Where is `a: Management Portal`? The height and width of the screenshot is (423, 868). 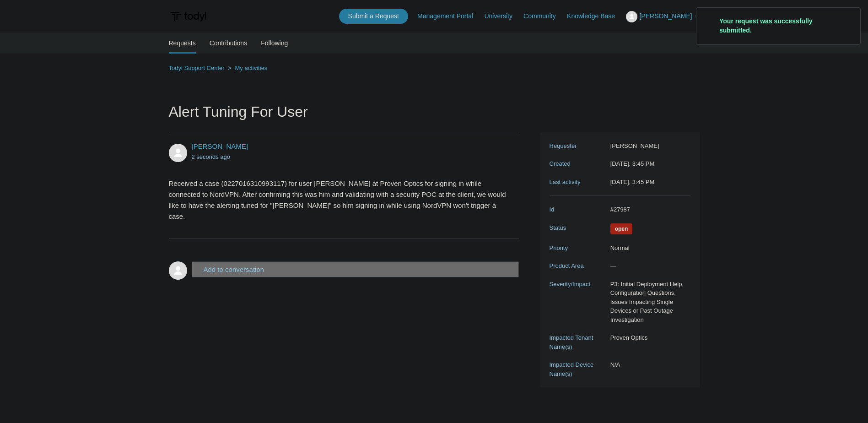 a: Management Portal is located at coordinates (450, 16).